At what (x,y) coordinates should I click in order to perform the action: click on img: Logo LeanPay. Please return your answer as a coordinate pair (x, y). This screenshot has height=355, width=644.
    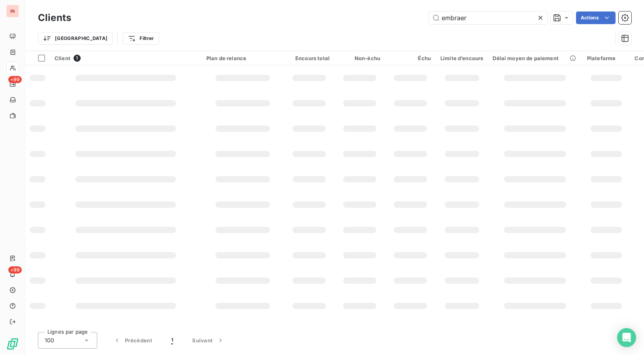
    Looking at the image, I should click on (13, 344).